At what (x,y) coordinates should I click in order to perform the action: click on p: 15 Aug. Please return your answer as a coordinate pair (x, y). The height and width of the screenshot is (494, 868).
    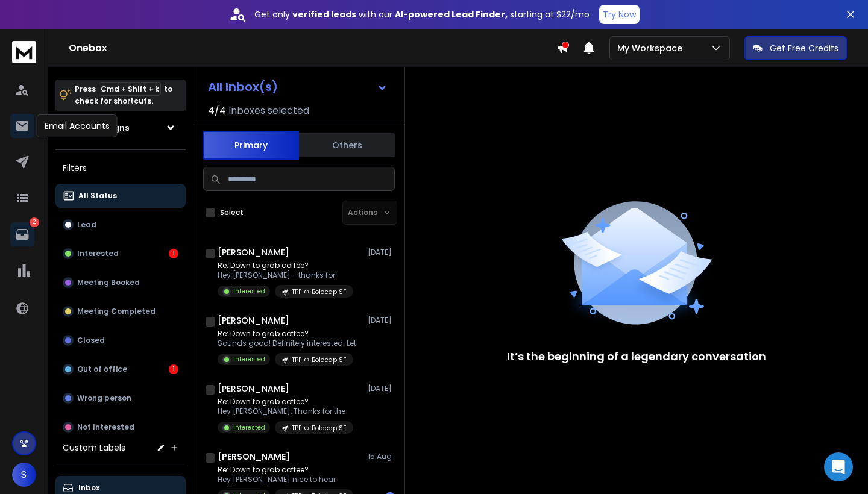
    Looking at the image, I should click on (381, 457).